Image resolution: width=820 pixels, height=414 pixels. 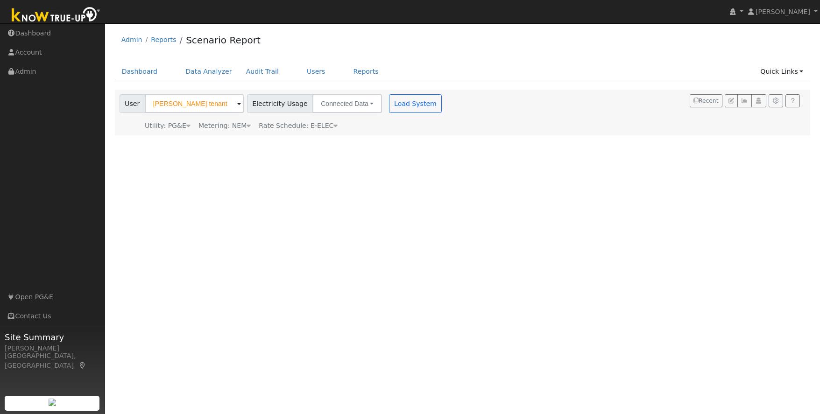 I want to click on div: Metering: NEM, so click(x=225, y=126).